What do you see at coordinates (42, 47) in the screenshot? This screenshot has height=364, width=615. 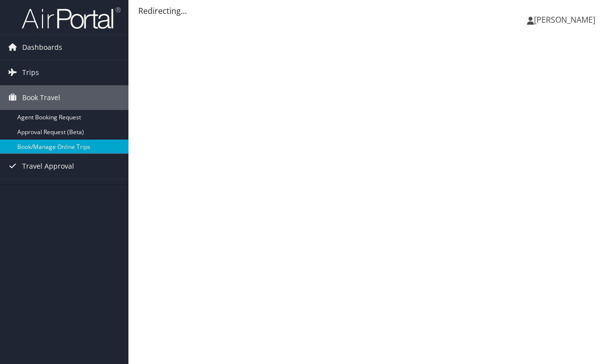 I see `span: Dashboards` at bounding box center [42, 47].